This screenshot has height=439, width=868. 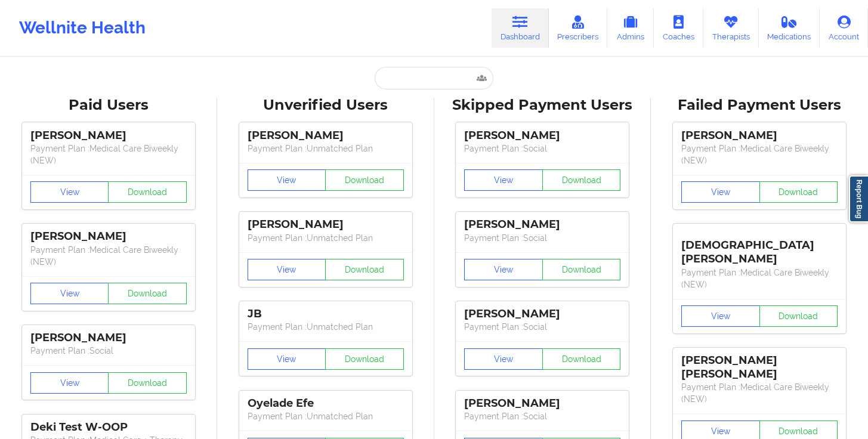 What do you see at coordinates (630, 28) in the screenshot?
I see `a: Admins` at bounding box center [630, 28].